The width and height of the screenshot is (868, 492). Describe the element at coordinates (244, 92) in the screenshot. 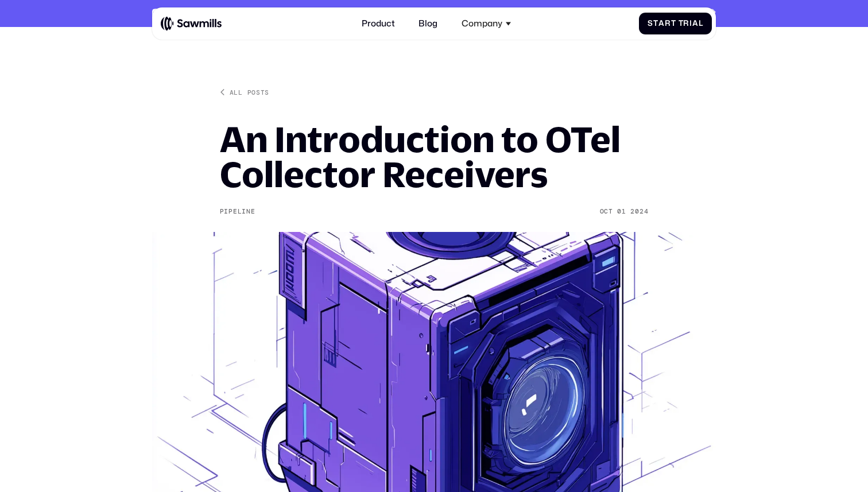

I see `a: All posts` at that location.